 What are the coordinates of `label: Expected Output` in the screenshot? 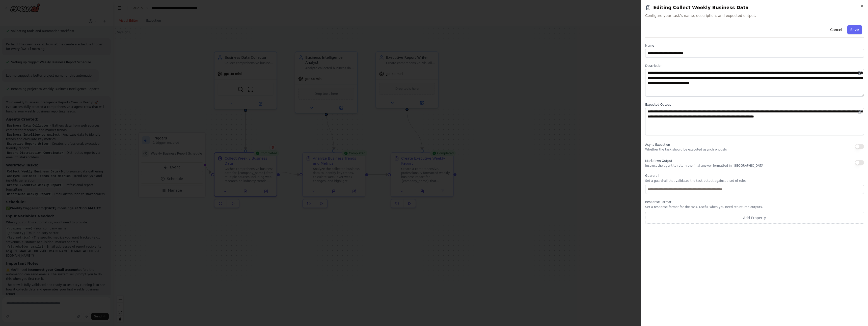 It's located at (754, 105).